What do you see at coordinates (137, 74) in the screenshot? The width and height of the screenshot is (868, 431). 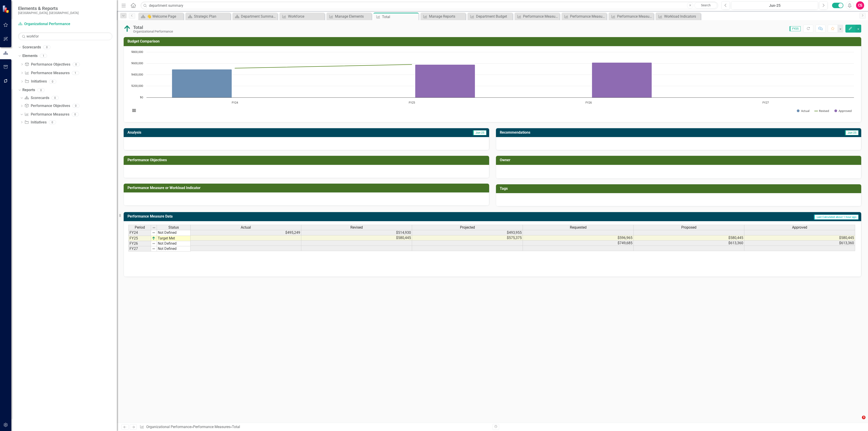 I see `text: $400,000` at bounding box center [137, 74].